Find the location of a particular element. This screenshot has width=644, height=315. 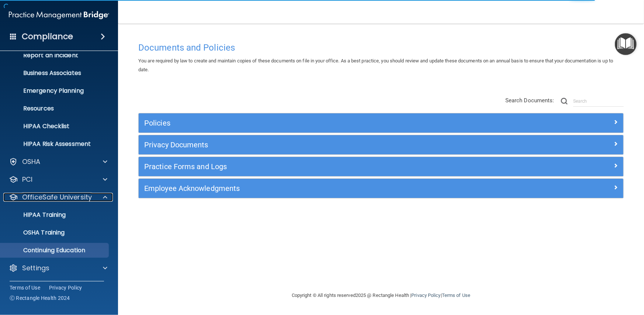

h5: Employee Acknowledgments is located at coordinates (321, 188).